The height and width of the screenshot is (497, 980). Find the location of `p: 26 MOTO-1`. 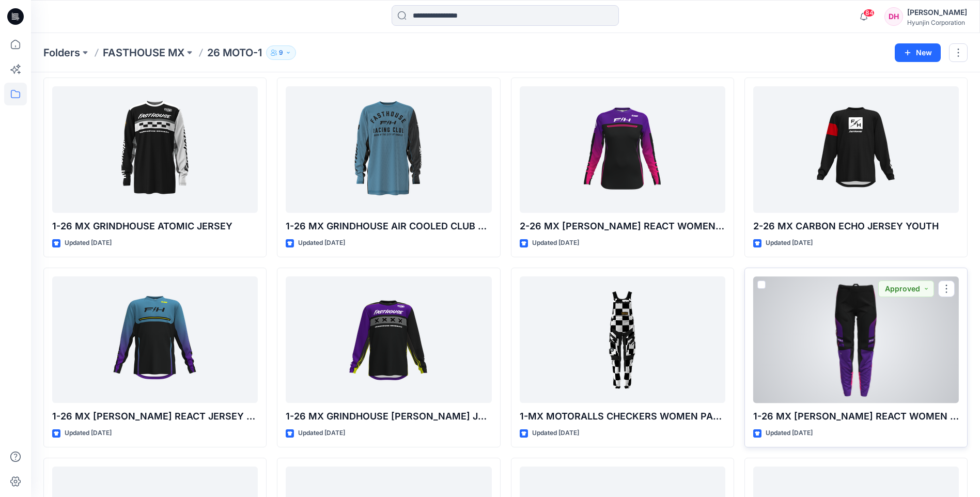

p: 26 MOTO-1 is located at coordinates (235, 53).